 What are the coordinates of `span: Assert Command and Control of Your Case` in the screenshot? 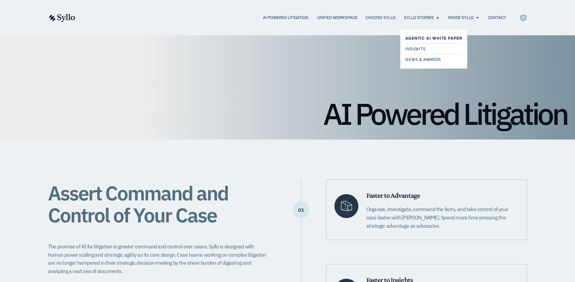 It's located at (138, 204).